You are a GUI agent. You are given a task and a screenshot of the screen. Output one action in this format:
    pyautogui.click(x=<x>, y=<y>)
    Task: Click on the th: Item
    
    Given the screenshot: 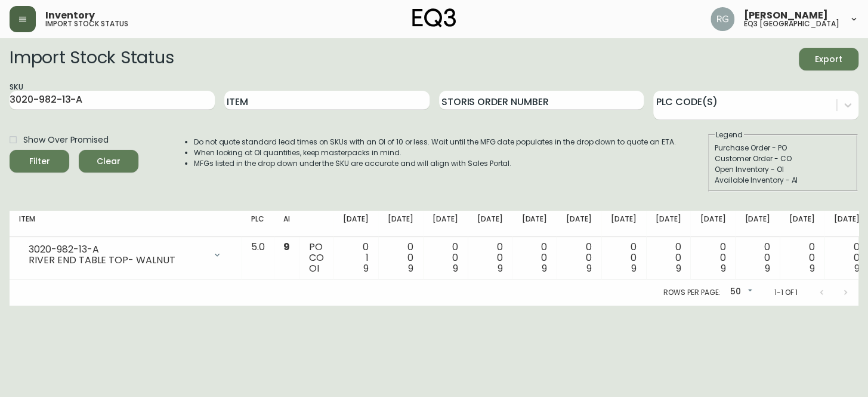 What is the action you would take?
    pyautogui.click(x=125, y=223)
    